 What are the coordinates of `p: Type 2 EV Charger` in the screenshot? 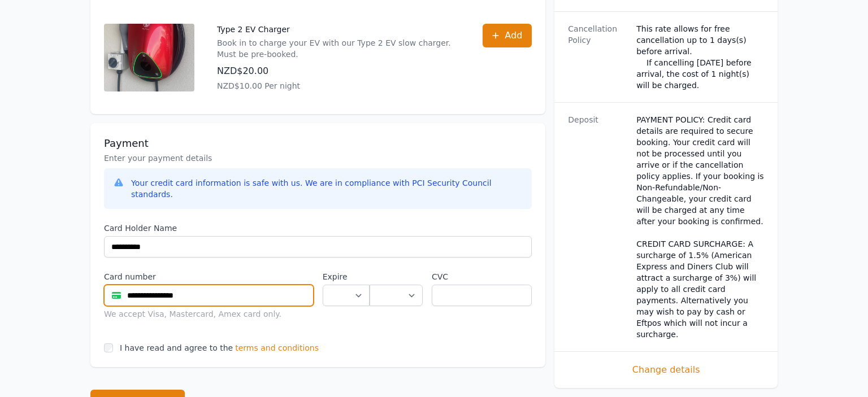 It's located at (338, 29).